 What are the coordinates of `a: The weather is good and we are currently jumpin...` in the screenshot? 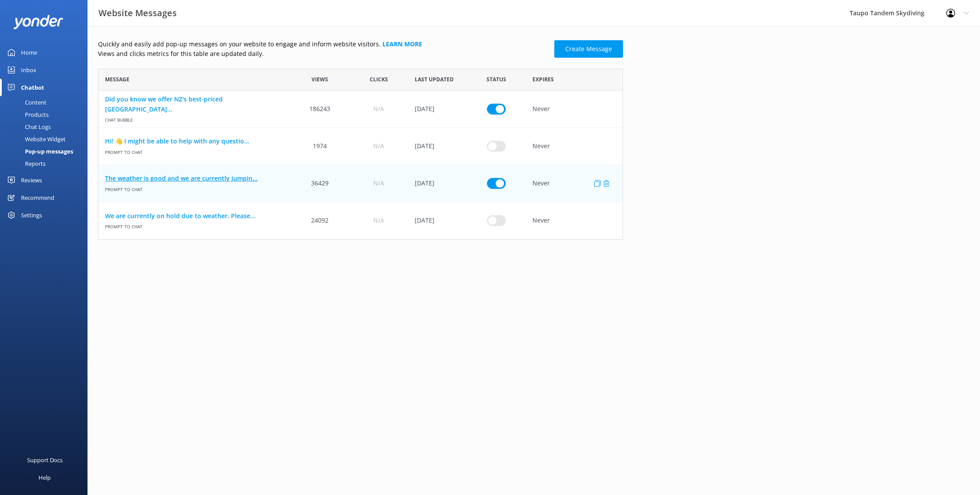 It's located at (195, 179).